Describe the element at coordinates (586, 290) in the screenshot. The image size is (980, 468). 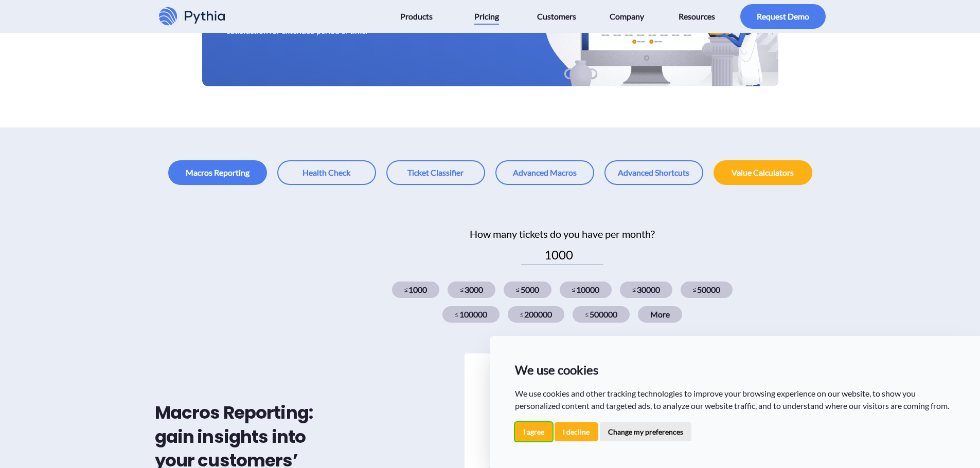
I see `div: 10000` at that location.